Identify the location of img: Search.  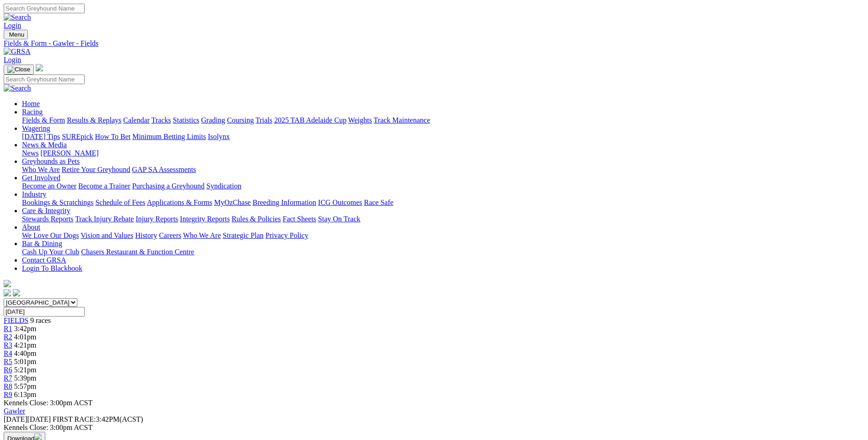
(18, 88).